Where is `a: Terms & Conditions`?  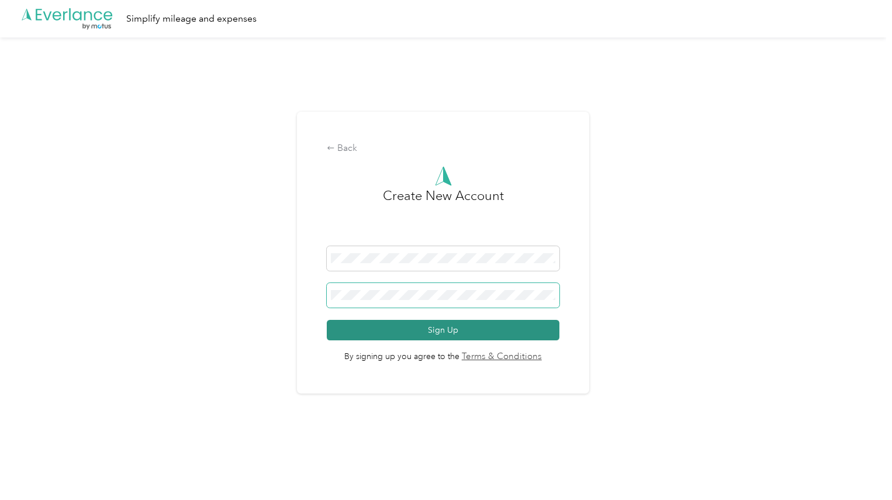 a: Terms & Conditions is located at coordinates (501, 357).